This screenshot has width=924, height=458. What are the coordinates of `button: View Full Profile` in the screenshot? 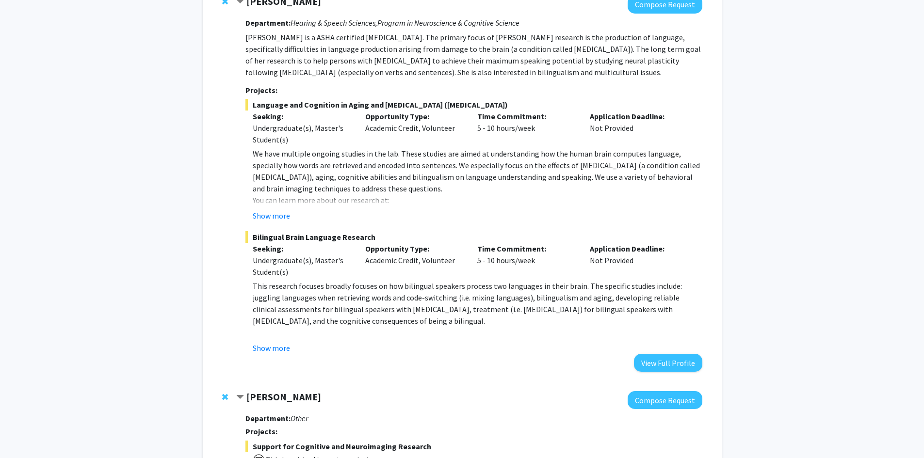 It's located at (668, 363).